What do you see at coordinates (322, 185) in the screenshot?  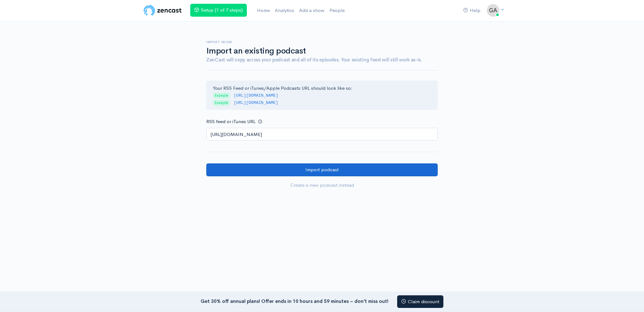 I see `a: Create a new podcast instead` at bounding box center [322, 185].